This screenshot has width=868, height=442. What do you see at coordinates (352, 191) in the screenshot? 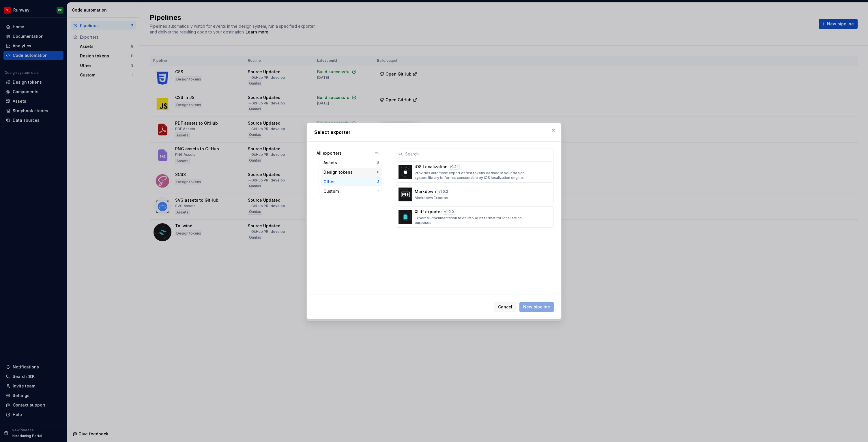
I see `button: Custom1` at bounding box center [352, 191].